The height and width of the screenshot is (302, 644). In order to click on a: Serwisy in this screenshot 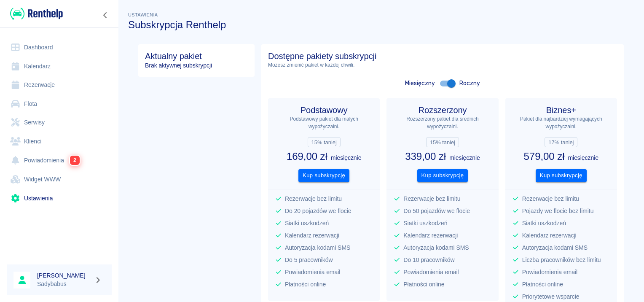, I will do `click(59, 122)`.